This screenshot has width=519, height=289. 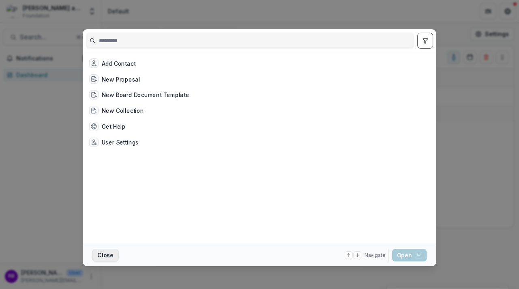 I want to click on div: Get Help, so click(x=114, y=126).